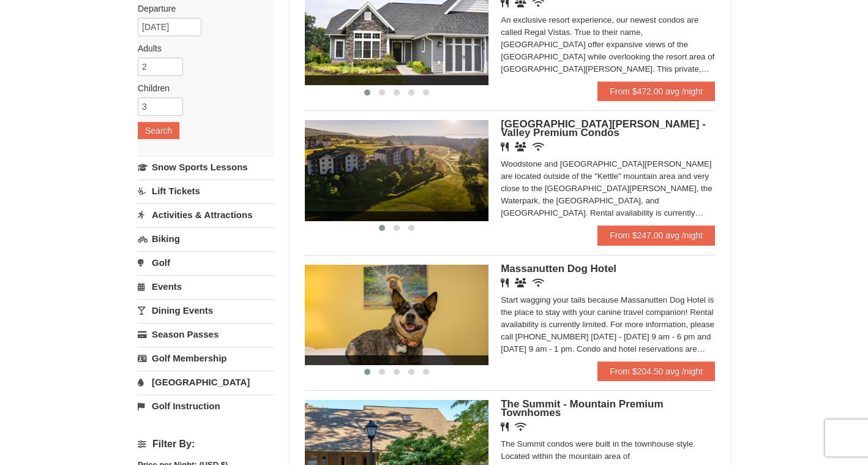  What do you see at coordinates (206, 444) in the screenshot?
I see `h4: Filter By:` at bounding box center [206, 444].